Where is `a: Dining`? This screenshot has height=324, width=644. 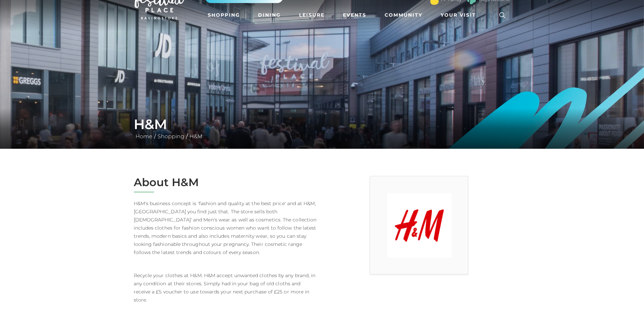 a: Dining is located at coordinates (269, 15).